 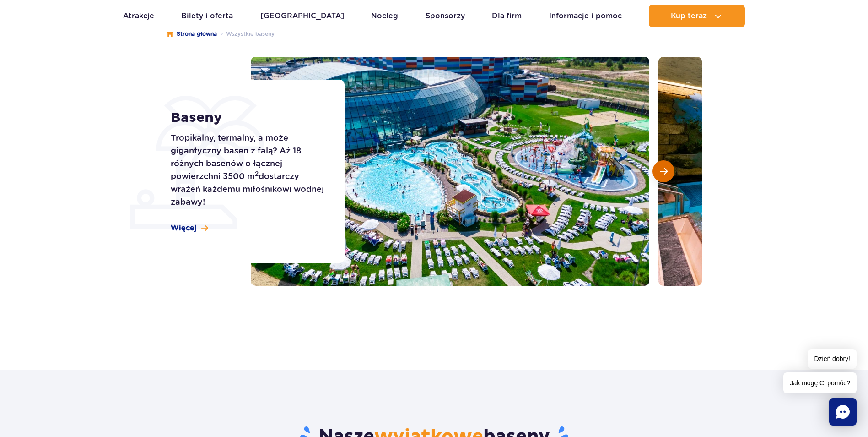 I want to click on p: Tropikalny, termalny, a może gigantyczny basen z falą? Aż 18 różnych basenów o łącznej powierzchn..., so click(x=247, y=170).